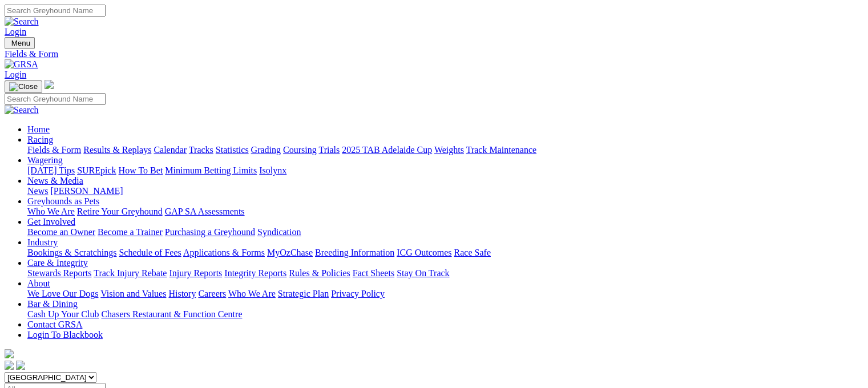 The height and width of the screenshot is (388, 868). Describe the element at coordinates (120, 211) in the screenshot. I see `a: Retire Your Greyhound` at that location.